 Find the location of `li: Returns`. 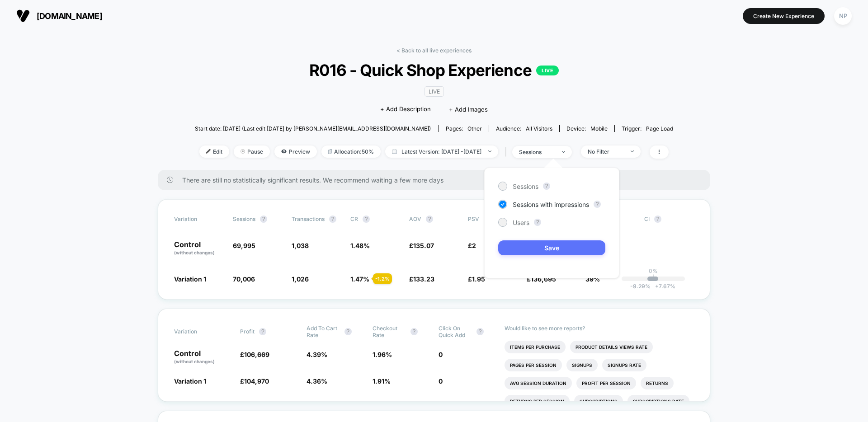

li: Returns is located at coordinates (657, 384).